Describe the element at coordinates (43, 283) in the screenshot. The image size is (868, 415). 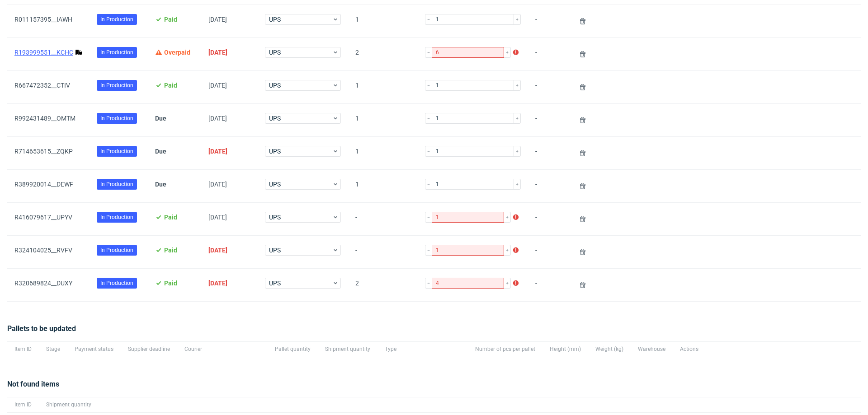
I see `a: R320689824__DUXY` at that location.